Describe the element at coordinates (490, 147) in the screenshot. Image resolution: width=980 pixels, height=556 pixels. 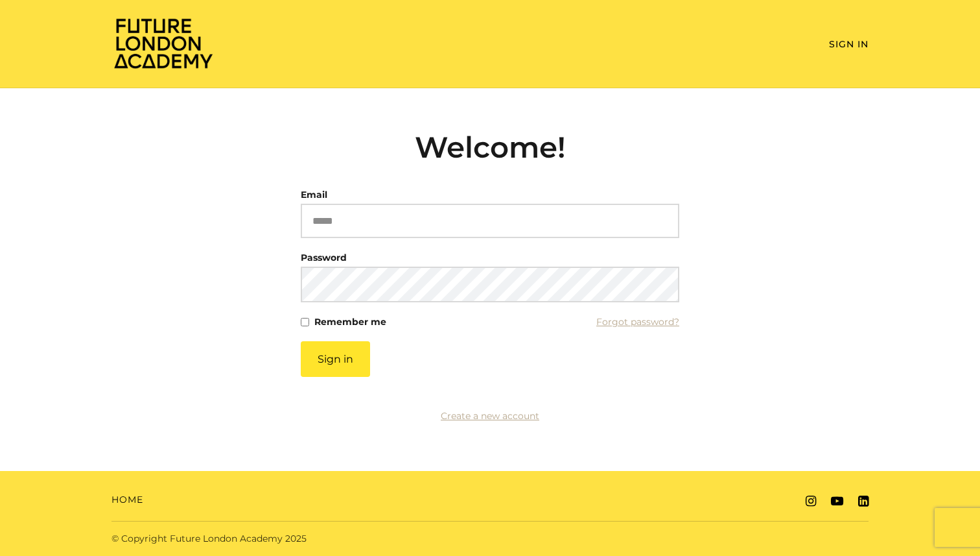
I see `h2: Welcome!` at that location.